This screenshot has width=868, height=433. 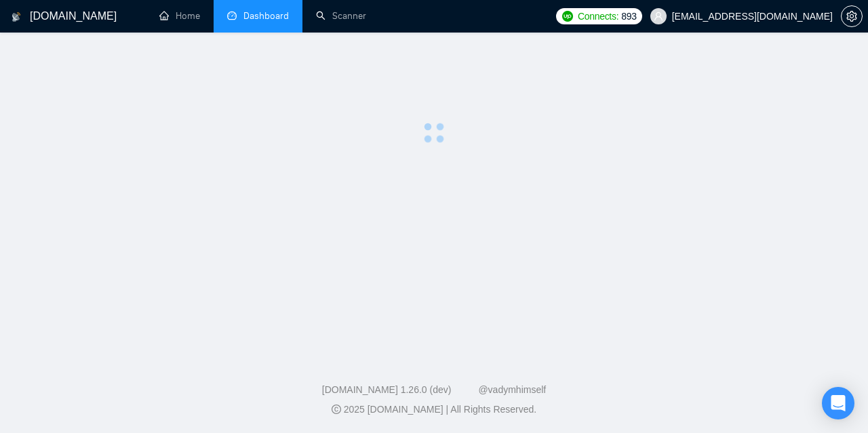 I want to click on span: Dashboard, so click(x=266, y=16).